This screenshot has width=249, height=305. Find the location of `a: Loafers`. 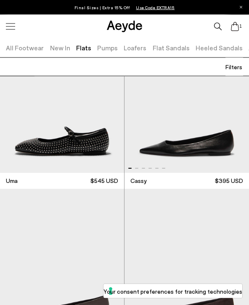

a: Loafers is located at coordinates (135, 47).